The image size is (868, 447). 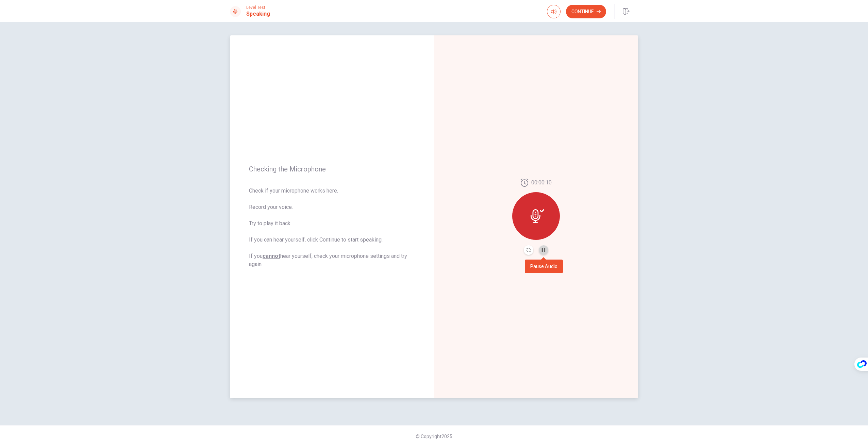 What do you see at coordinates (529, 250) in the screenshot?
I see `button: Record Again` at bounding box center [529, 250].